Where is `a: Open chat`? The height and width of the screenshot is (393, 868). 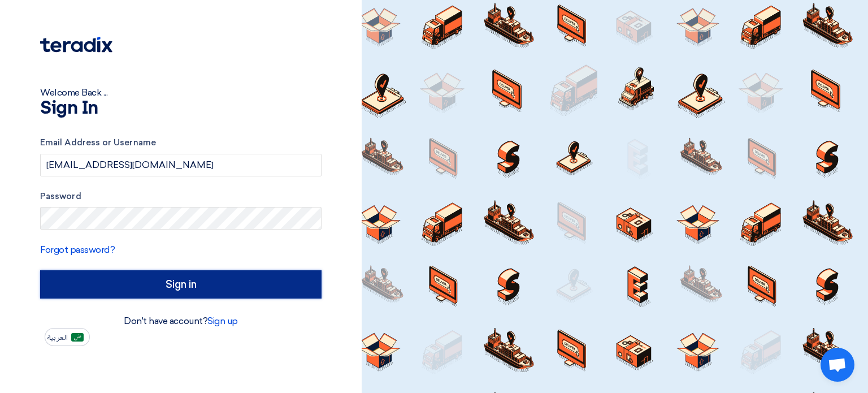 a: Open chat is located at coordinates (837, 365).